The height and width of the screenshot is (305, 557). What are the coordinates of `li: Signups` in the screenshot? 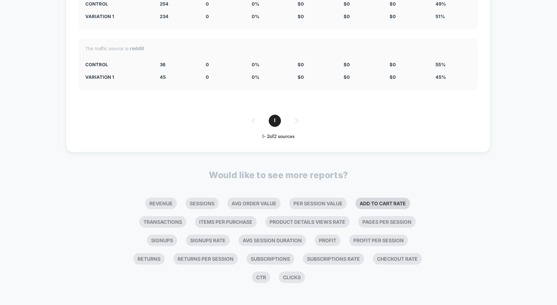 It's located at (162, 240).